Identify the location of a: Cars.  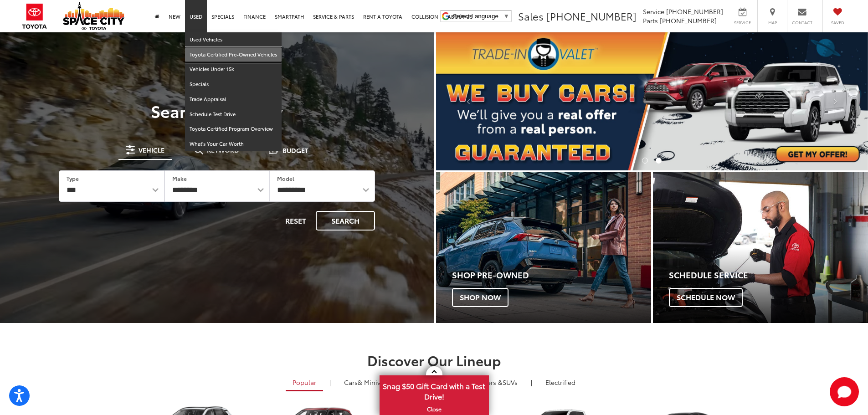
(366, 382).